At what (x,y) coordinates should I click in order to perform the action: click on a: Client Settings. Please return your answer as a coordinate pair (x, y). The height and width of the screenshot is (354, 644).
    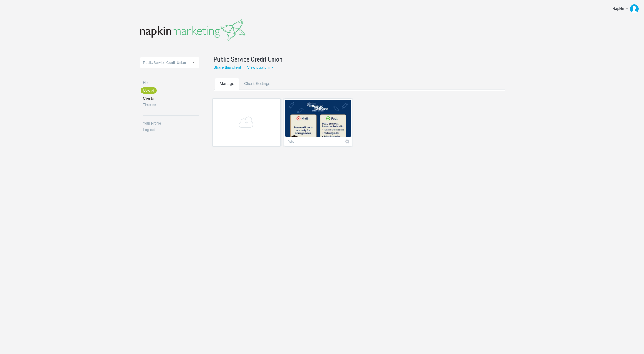
    Looking at the image, I should click on (257, 89).